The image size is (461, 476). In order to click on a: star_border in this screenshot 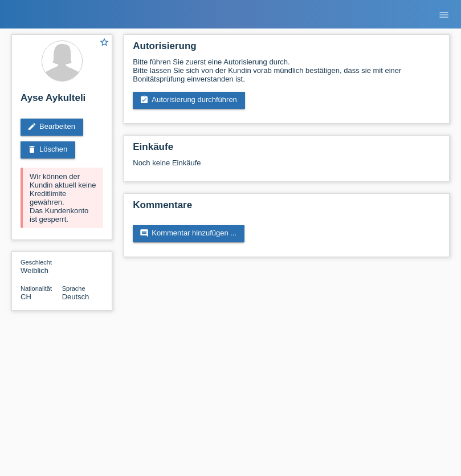, I will do `click(104, 43)`.